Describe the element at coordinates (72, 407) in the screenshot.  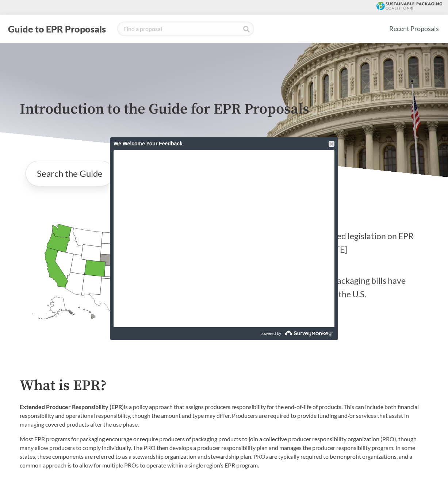
I see `strong: Extended Producer Responsibility (EPR)` at that location.